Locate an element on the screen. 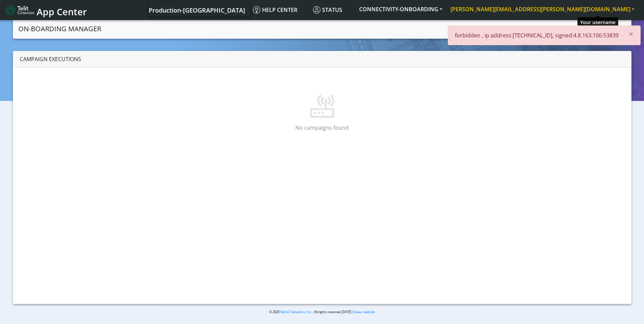  p: No campaigns found is located at coordinates (322, 128).